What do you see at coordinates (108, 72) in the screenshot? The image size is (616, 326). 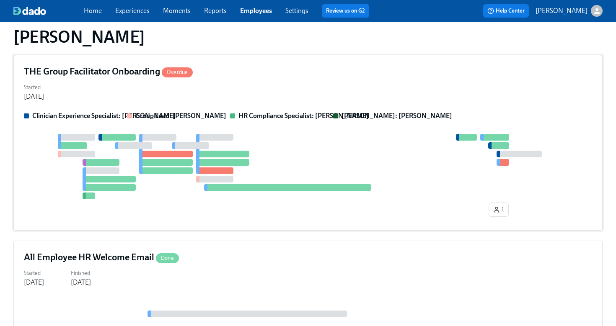 I see `h4: THE Group Facilitator Onboarding` at bounding box center [108, 72].